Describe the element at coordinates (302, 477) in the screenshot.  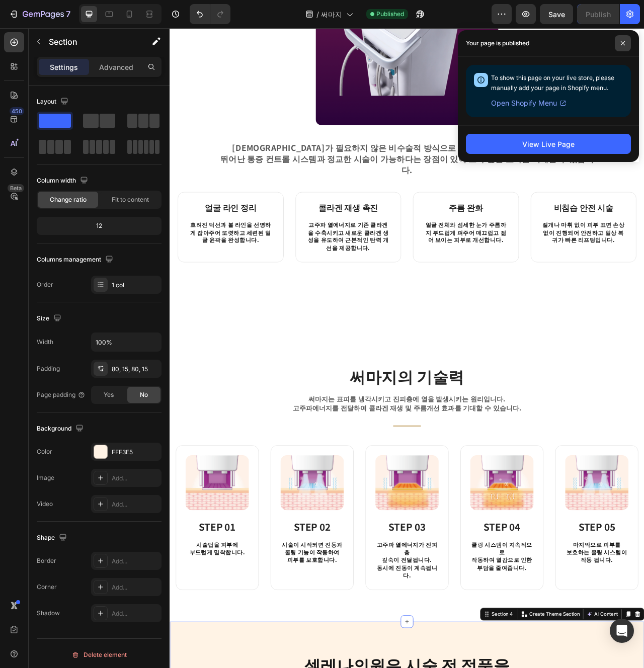
I see `p: 써마지는 표피를 냉각시키고 진피층에 열을 발생시키는 원리입니다. 고주파에너지를 전달하여 콜라겐 재생 및 주름개선 효과를 기대할 수 있습니다.` at that location.